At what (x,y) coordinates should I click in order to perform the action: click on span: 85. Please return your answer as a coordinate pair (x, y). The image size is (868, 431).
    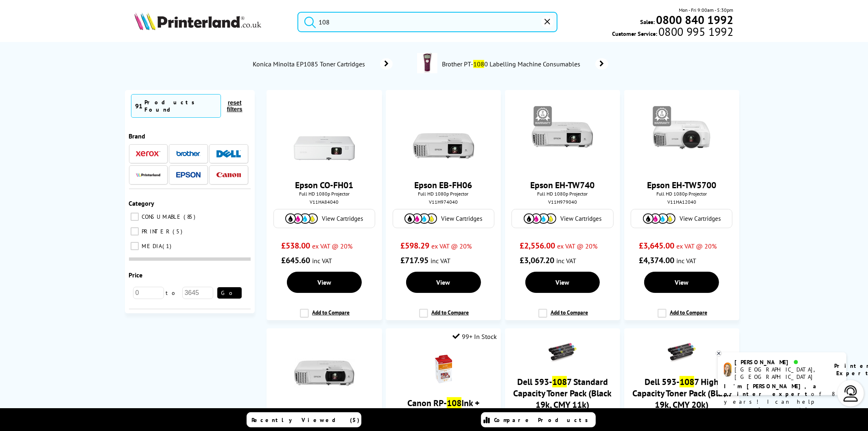
    Looking at the image, I should click on (191, 217).